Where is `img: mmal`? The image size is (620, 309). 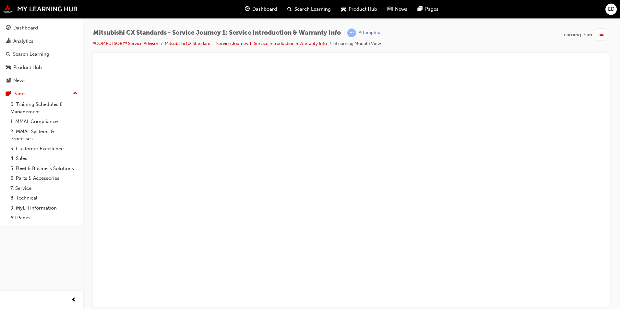 img: mmal is located at coordinates (41, 9).